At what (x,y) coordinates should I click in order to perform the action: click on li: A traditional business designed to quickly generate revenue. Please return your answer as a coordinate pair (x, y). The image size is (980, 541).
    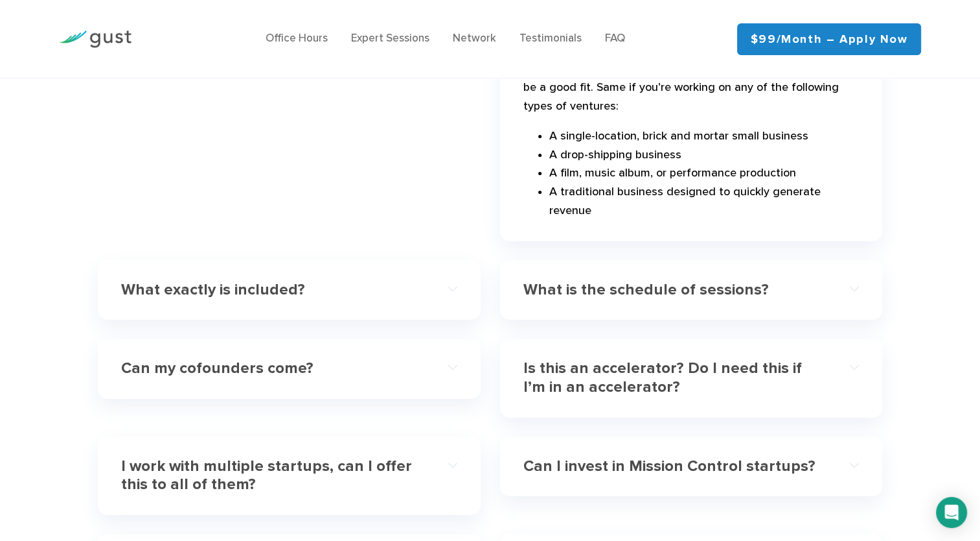
    Looking at the image, I should click on (704, 201).